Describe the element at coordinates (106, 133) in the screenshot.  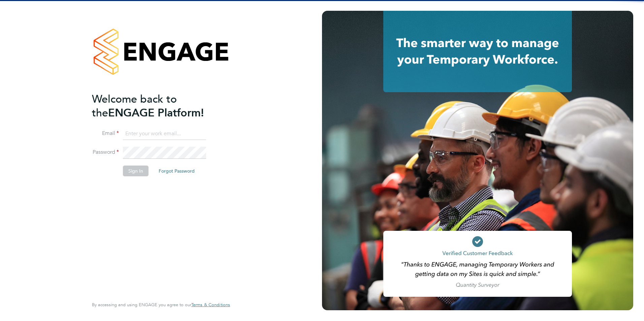
I see `label: Email` at that location.